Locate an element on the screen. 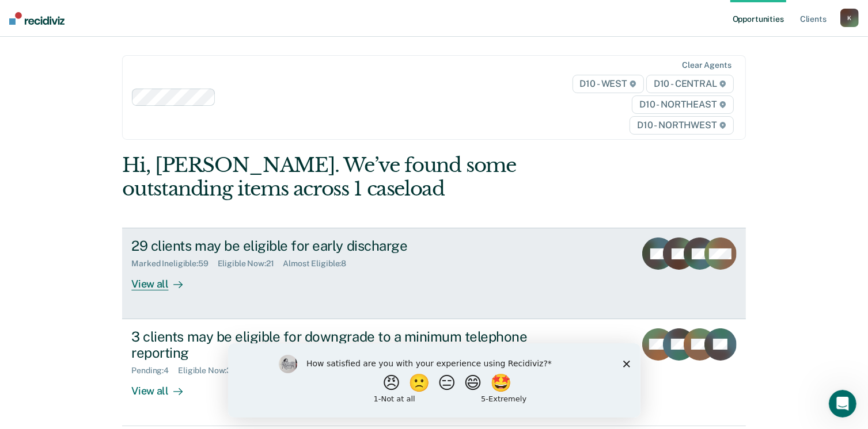 The height and width of the screenshot is (429, 868). span: D10 - WEST is located at coordinates (608, 84).